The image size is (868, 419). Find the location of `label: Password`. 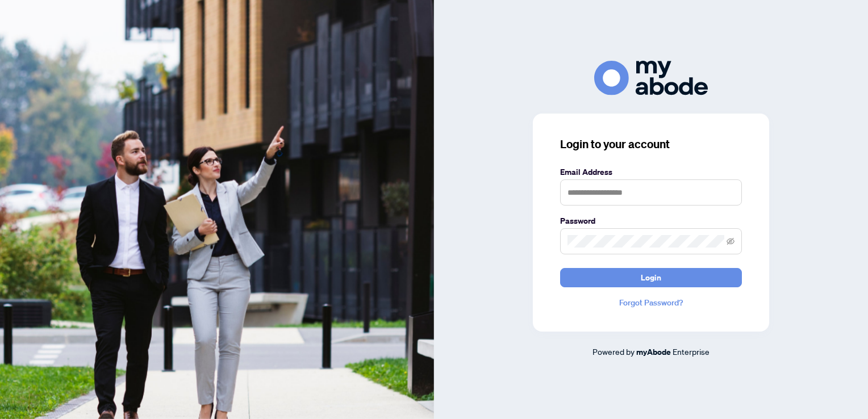

label: Password is located at coordinates (651, 221).